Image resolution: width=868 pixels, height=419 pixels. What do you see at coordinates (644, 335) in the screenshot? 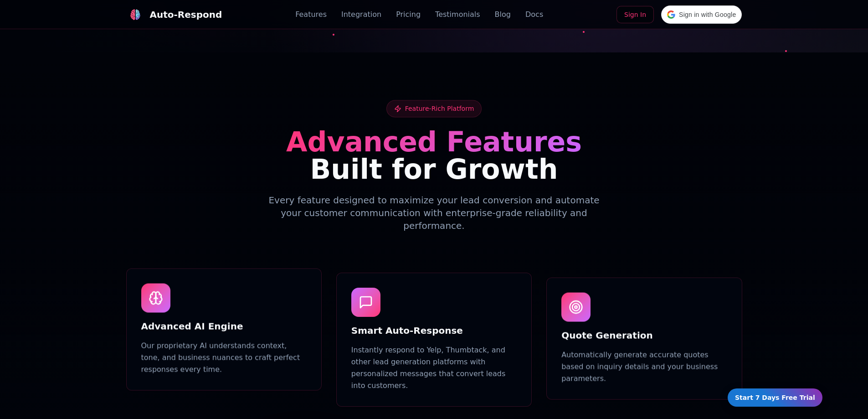
I see `h3: Quote Generation` at bounding box center [644, 335].